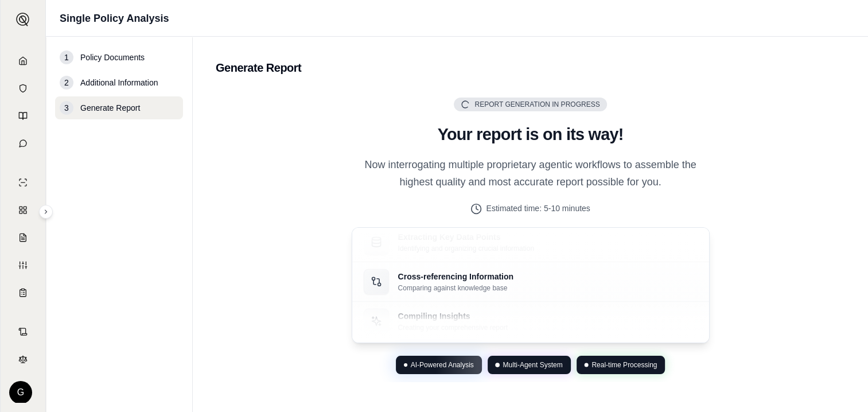  I want to click on img: Expand sidebar, so click(23, 20).